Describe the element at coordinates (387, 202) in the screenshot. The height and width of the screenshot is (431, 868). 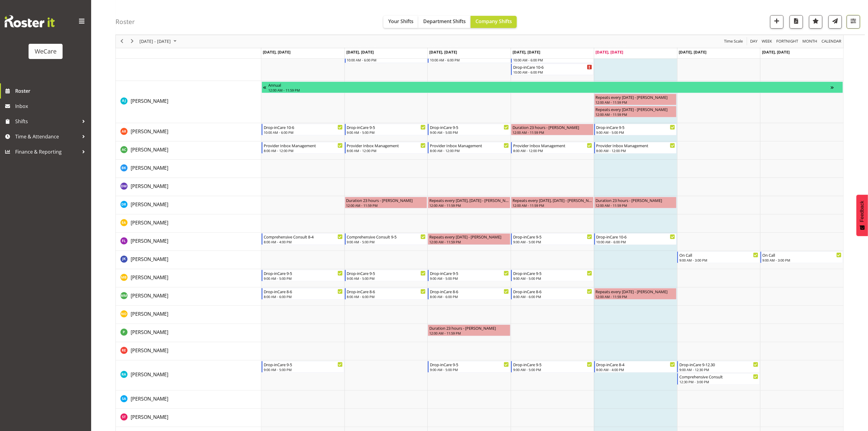
I see `div: Deepti Raturi"s event - Duration 23 hours - Deepti Raturi Begin From Tuesday, August 19, 2025 at ...` at that location.